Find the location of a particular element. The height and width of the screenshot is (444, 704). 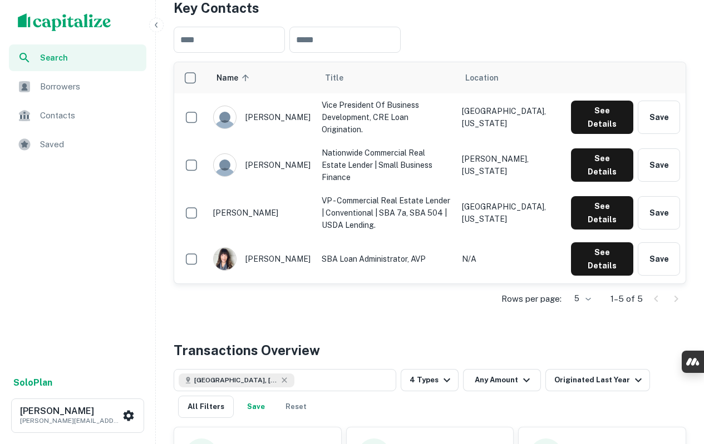

button: Reset is located at coordinates (296, 407).